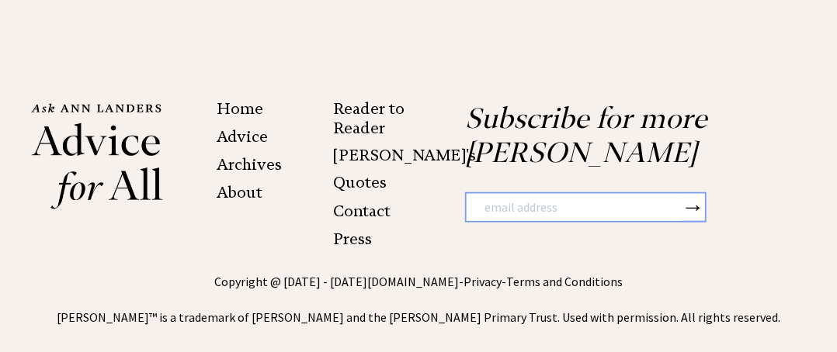  Describe the element at coordinates (250, 165) in the screenshot. I see `a: Archives` at that location.